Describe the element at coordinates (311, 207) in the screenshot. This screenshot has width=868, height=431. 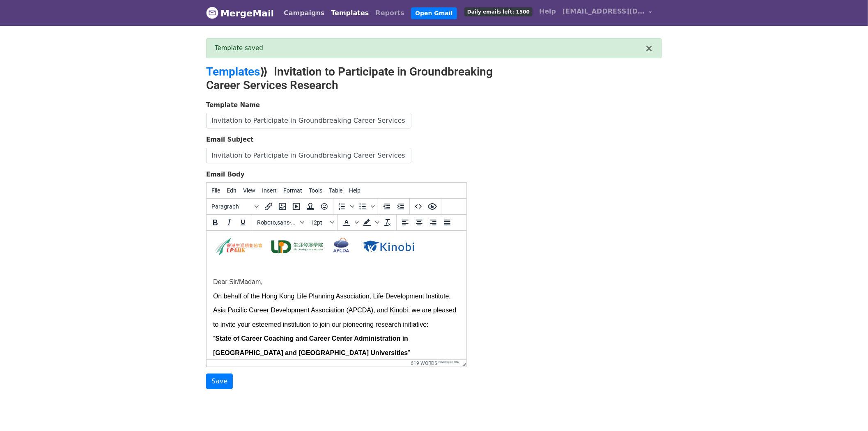
I see `button: Insert template` at that location.